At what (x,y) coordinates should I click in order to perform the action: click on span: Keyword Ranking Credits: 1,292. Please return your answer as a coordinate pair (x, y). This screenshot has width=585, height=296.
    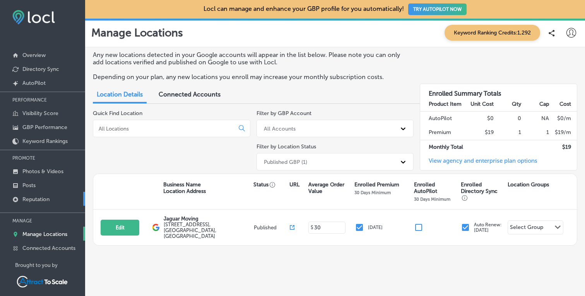
    Looking at the image, I should click on (492, 32).